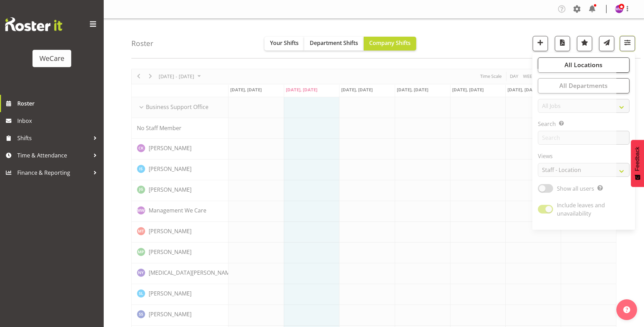 The height and width of the screenshot is (327, 644). Describe the element at coordinates (142, 43) in the screenshot. I see `h4: Roster` at that location.